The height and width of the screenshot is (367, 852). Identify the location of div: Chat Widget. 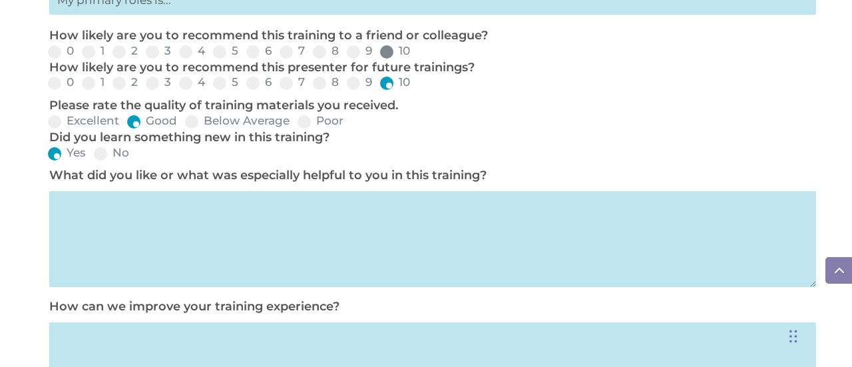
(743, 295).